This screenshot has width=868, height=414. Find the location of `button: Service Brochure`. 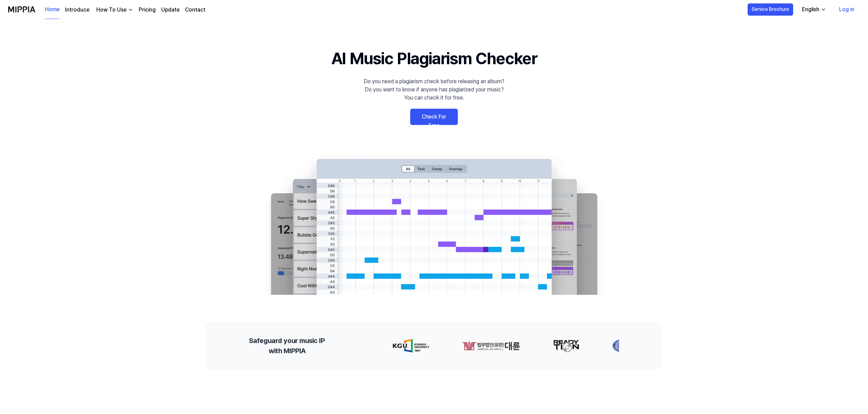

button: Service Brochure is located at coordinates (770, 9).